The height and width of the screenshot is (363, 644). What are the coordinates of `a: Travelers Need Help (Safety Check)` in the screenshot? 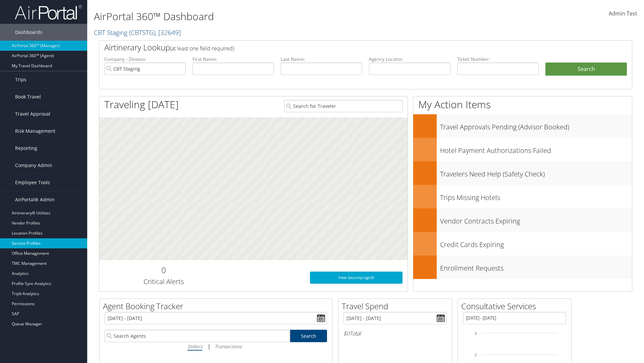 It's located at (523, 173).